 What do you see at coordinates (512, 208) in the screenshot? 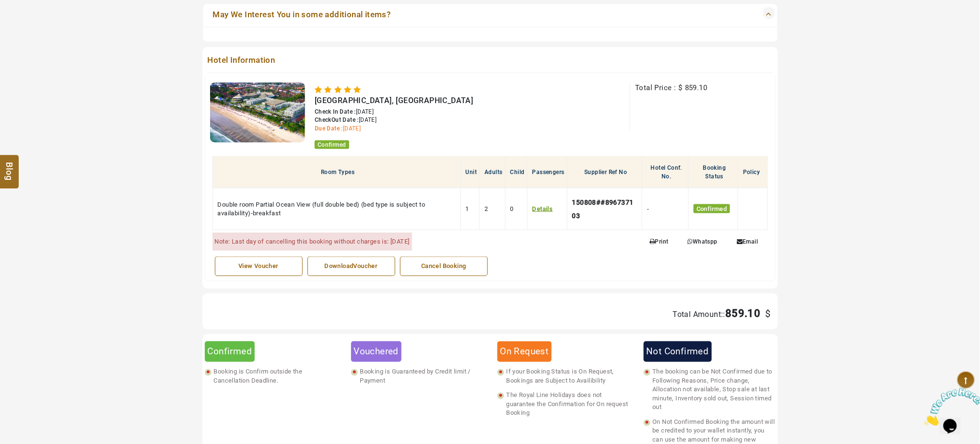
I see `span: 0` at bounding box center [512, 208].